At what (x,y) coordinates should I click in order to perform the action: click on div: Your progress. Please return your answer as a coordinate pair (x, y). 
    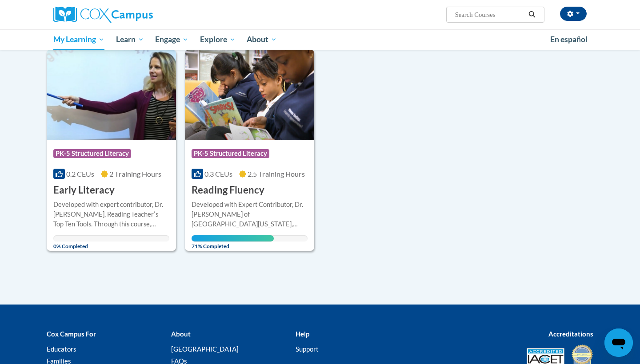
    Looking at the image, I should click on (233, 239).